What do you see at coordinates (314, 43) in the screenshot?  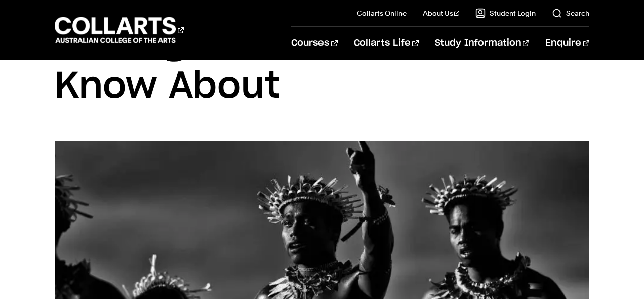 I see `a: Courses` at bounding box center [314, 43].